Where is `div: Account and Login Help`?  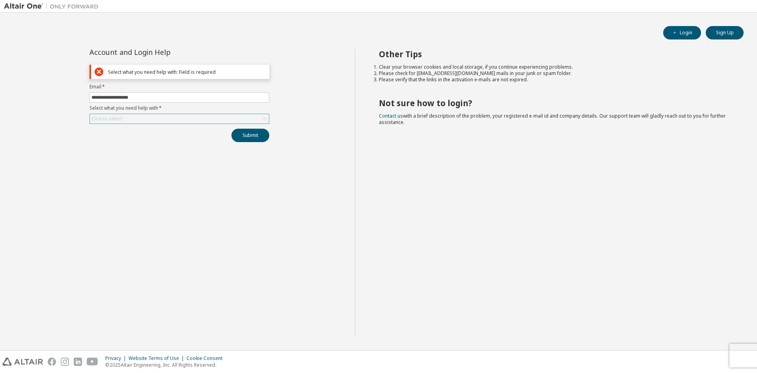 div: Account and Login Help is located at coordinates (161, 52).